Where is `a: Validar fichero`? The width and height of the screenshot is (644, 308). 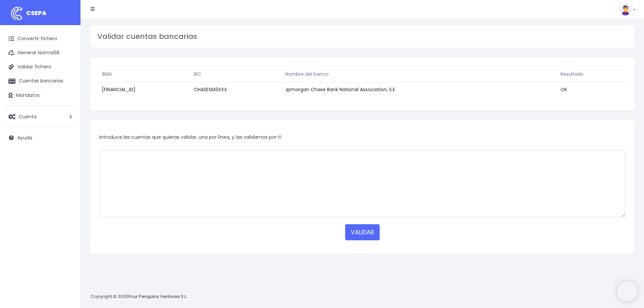
a: Validar fichero is located at coordinates (40, 67).